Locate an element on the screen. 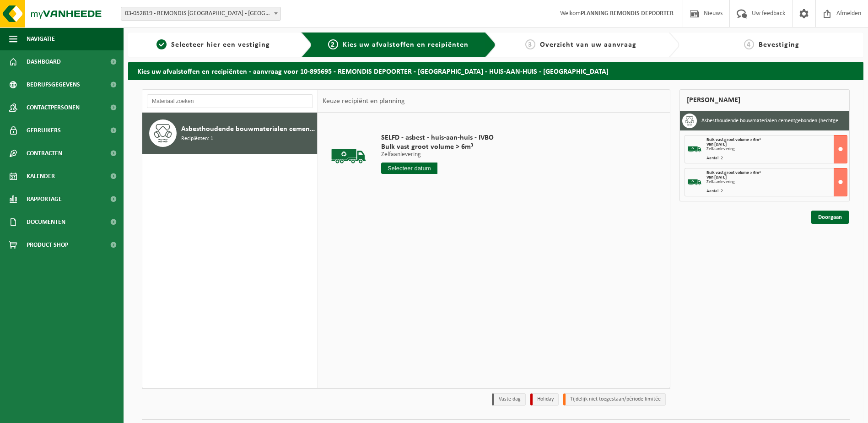 The height and width of the screenshot is (423, 868). span: Selecteer hier een vestiging is located at coordinates (220, 45).